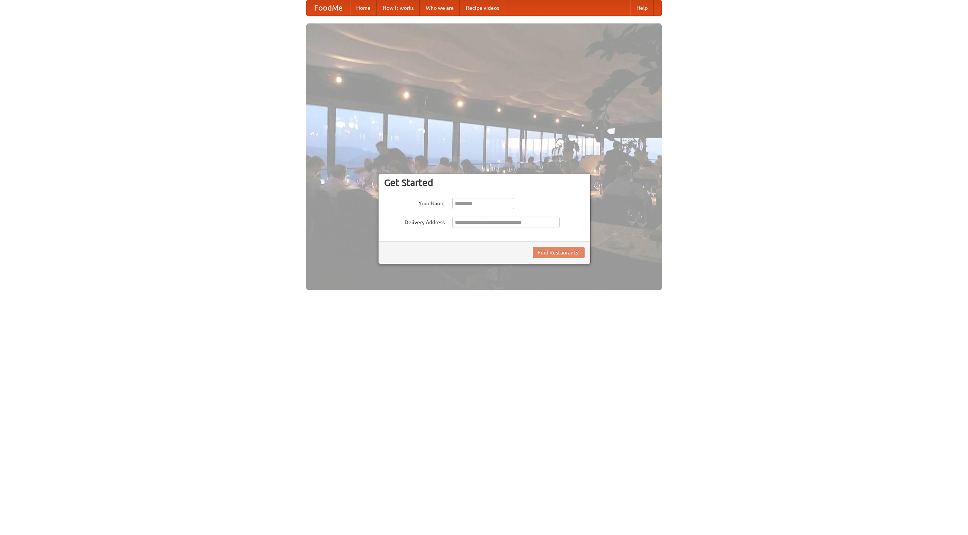 The width and height of the screenshot is (968, 535). What do you see at coordinates (559, 253) in the screenshot?
I see `button: Find Restaurants!` at bounding box center [559, 253].